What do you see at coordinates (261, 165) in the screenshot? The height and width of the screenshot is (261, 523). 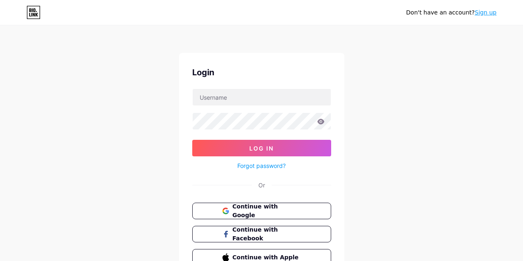 I see `a: Forgot password?` at bounding box center [261, 165].